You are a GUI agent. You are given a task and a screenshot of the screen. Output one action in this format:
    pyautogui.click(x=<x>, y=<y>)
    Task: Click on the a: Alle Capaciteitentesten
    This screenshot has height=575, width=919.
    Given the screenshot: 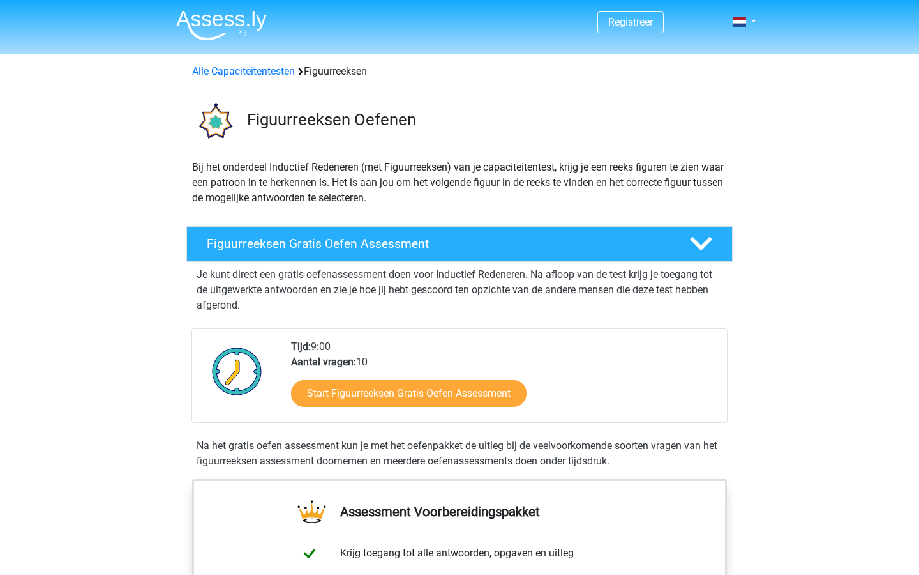 What is the action you would take?
    pyautogui.click(x=243, y=71)
    